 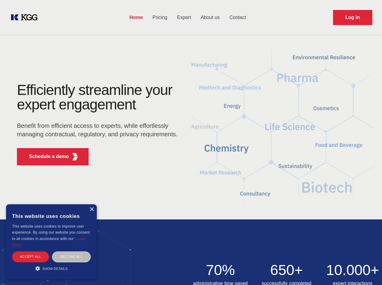 I want to click on h2: 70%, so click(x=220, y=270).